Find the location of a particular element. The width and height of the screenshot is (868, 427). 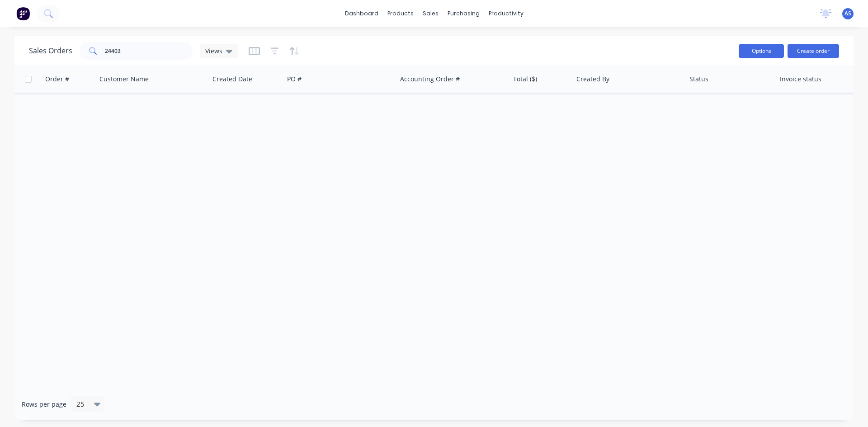

div: Customer Name is located at coordinates (123, 79).